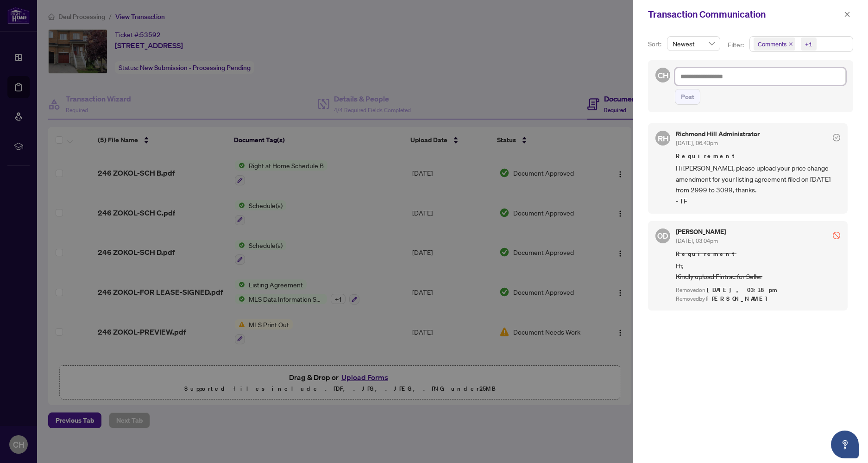 This screenshot has height=463, width=868. What do you see at coordinates (745, 14) in the screenshot?
I see `div: Transaction Communication` at bounding box center [745, 14].